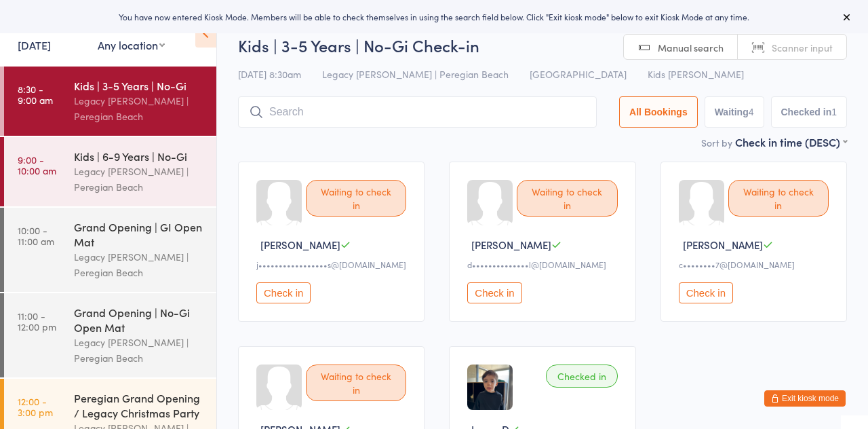 This screenshot has width=868, height=429. What do you see at coordinates (131, 45) in the screenshot?
I see `div: Any location` at bounding box center [131, 45].